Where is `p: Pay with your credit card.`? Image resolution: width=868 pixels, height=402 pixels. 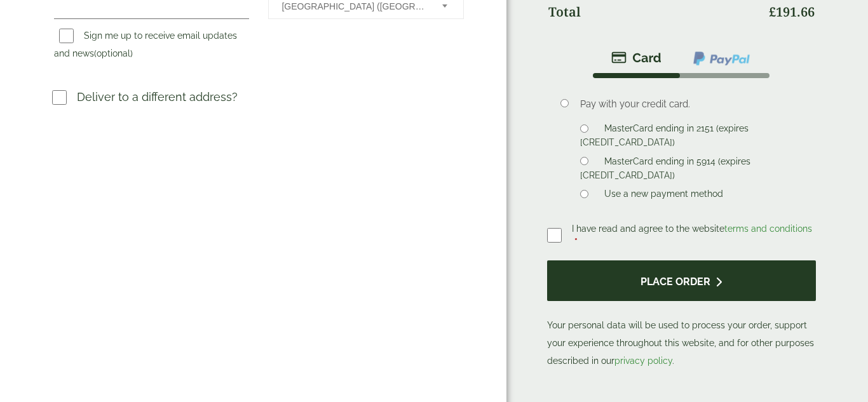 p: Pay with your credit card. is located at coordinates (689, 104).